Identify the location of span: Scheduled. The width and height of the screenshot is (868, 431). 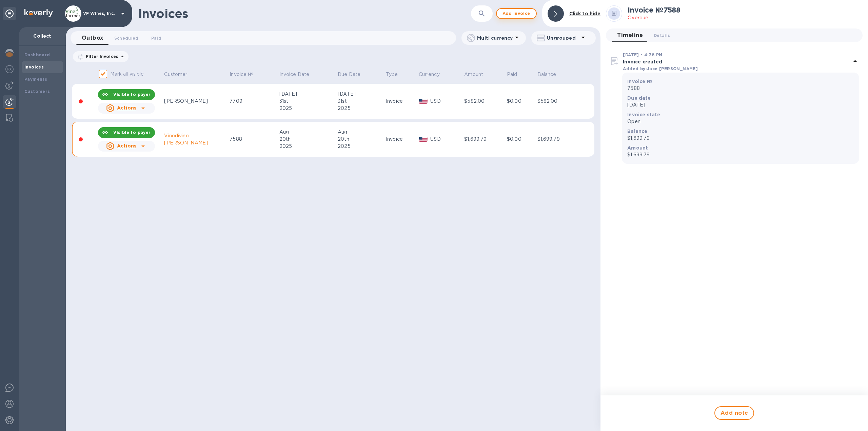
(127, 38).